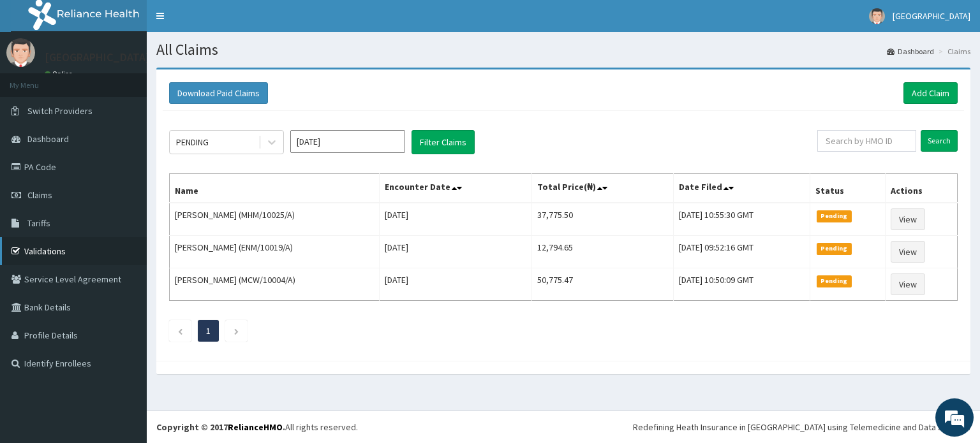 The image size is (980, 443). Describe the element at coordinates (921, 188) in the screenshot. I see `th: Actions` at that location.